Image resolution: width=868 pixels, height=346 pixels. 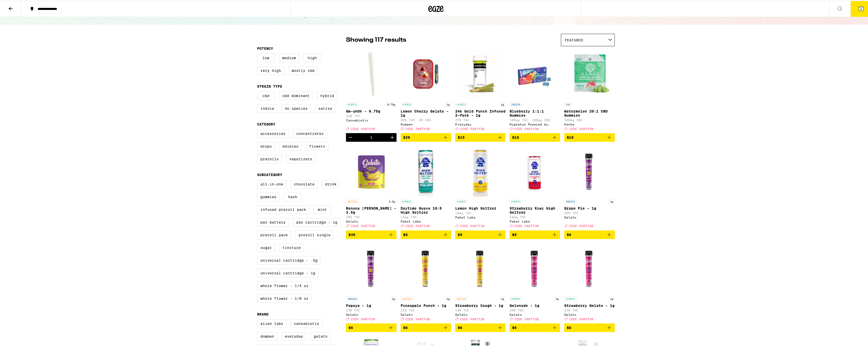 I want to click on span: $5, so click(x=460, y=234).